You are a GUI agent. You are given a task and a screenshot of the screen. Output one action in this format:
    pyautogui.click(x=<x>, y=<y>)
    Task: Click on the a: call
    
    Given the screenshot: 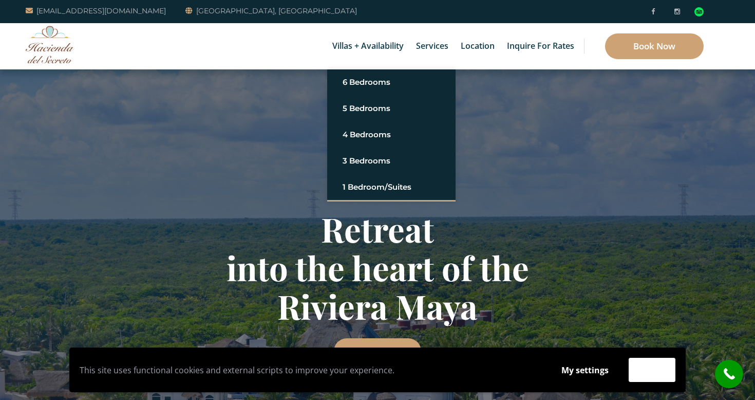 What is the action you would take?
    pyautogui.click(x=729, y=373)
    